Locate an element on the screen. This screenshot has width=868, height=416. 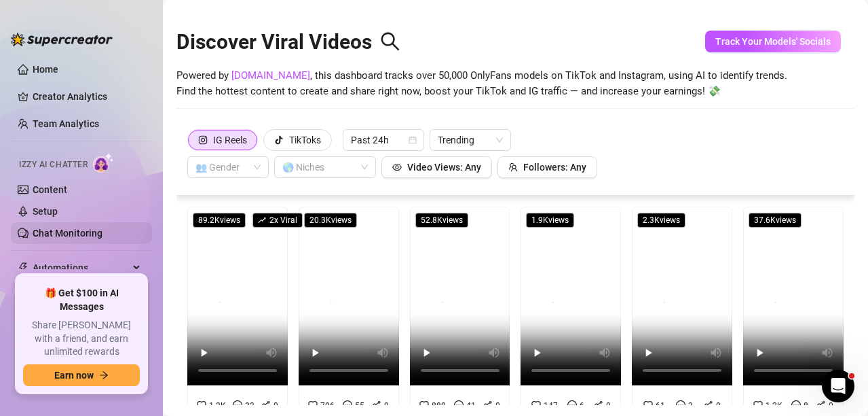
span: Trending is located at coordinates (470, 140).